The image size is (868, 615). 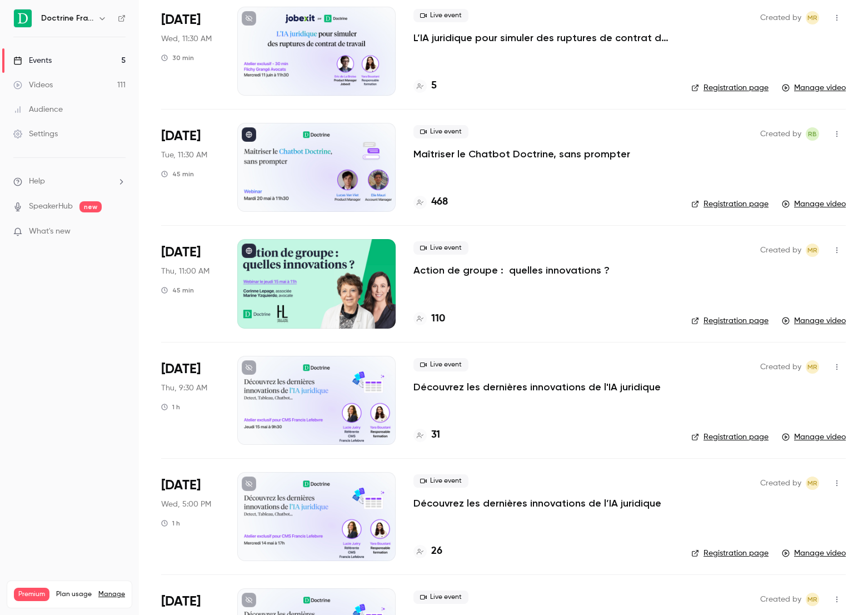 I want to click on p: L’IA juridique pour simuler des ruptures de contrat de travail, so click(x=543, y=38).